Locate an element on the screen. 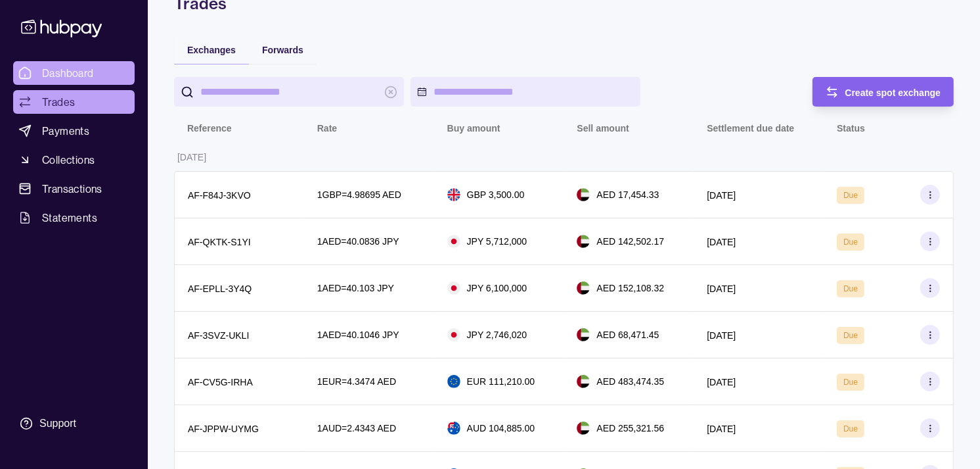 The width and height of the screenshot is (980, 469). p: AED 255,321.56 is located at coordinates (630, 428).